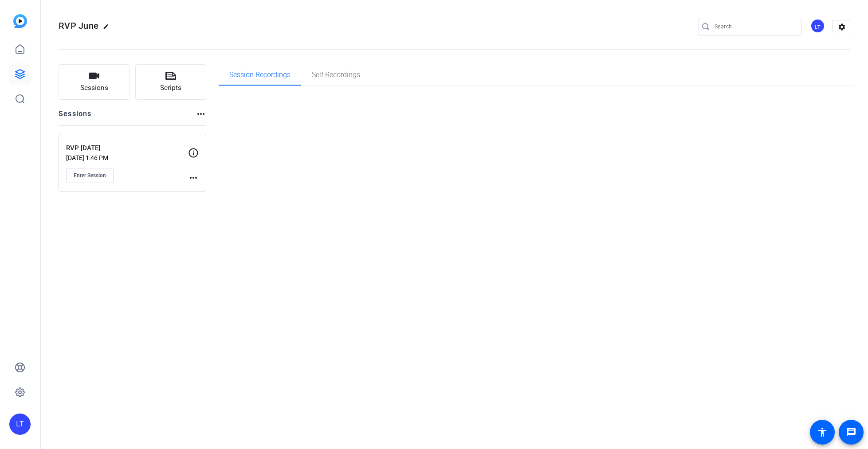 This screenshot has width=868, height=449. What do you see at coordinates (842, 27) in the screenshot?
I see `mat-icon: settings` at bounding box center [842, 27].